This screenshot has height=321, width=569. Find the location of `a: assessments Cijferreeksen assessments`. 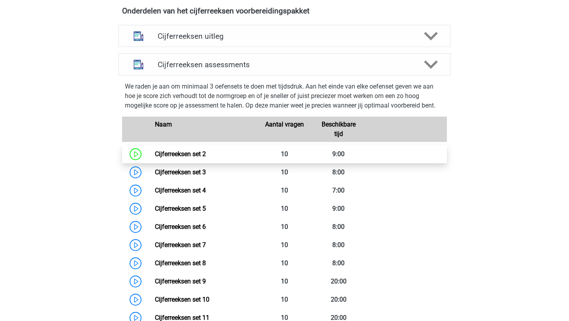

a: assessments Cijferreeksen assessments is located at coordinates (285, 64).